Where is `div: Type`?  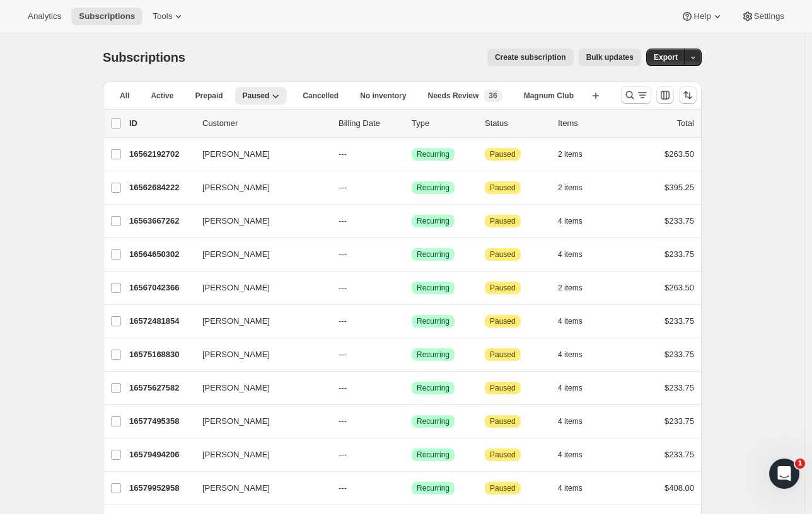 div: Type is located at coordinates (443, 124).